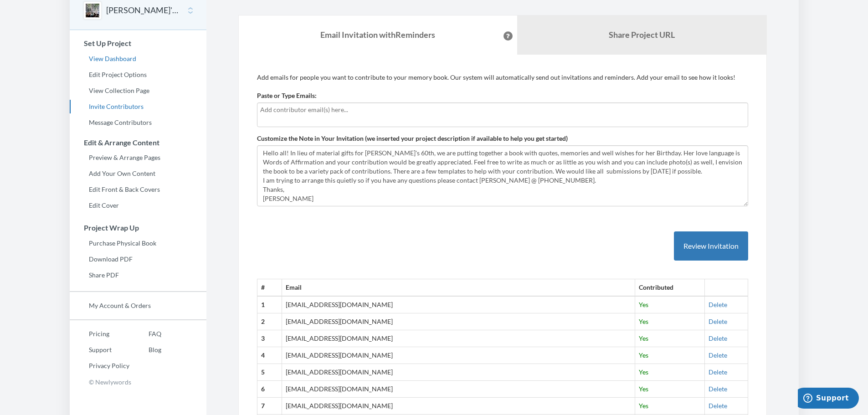 The width and height of the screenshot is (868, 415). What do you see at coordinates (99, 350) in the screenshot?
I see `a: Support` at bounding box center [99, 350].